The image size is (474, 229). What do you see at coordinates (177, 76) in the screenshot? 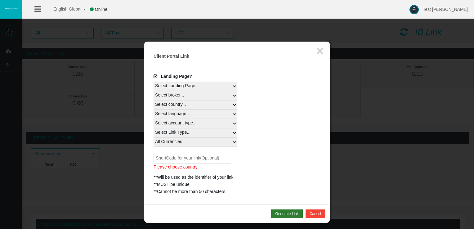
I see `span: Landing Page?` at bounding box center [177, 76].